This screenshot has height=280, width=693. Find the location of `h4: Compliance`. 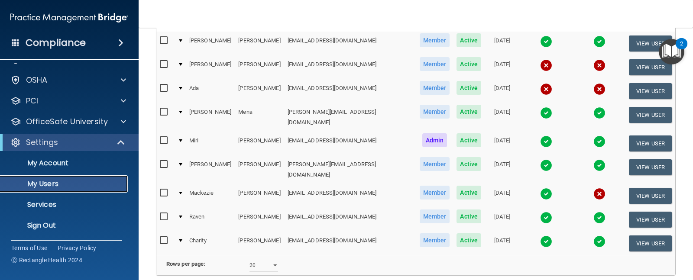

h4: Compliance is located at coordinates (55, 43).